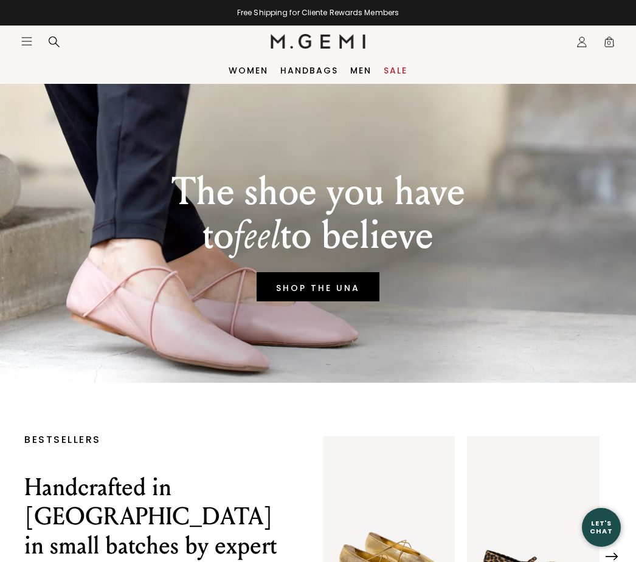 The height and width of the screenshot is (562, 636). Describe the element at coordinates (248, 70) in the screenshot. I see `a: Women` at that location.